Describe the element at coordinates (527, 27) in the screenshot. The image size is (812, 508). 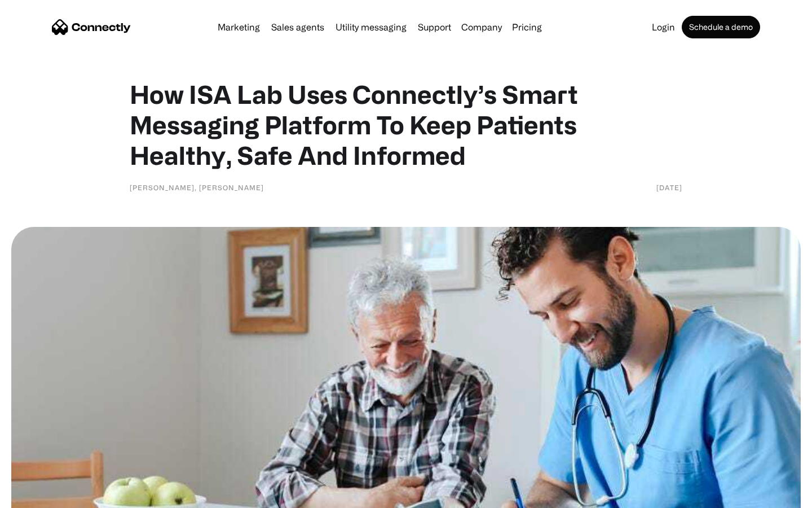
I see `a: Pricing` at that location.